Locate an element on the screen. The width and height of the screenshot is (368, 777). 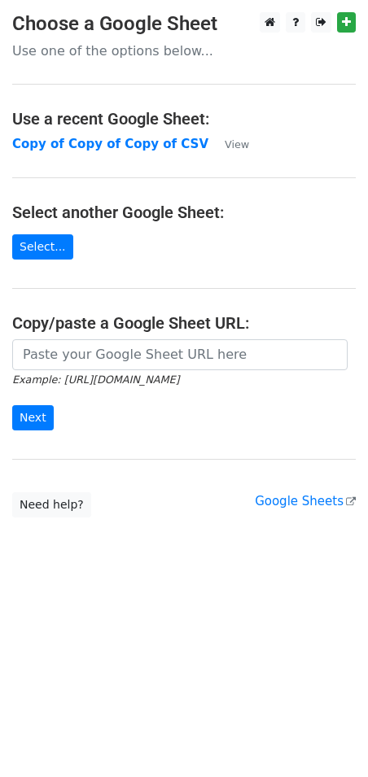
input: Paste your Google Sheet URL here is located at coordinates (180, 355).